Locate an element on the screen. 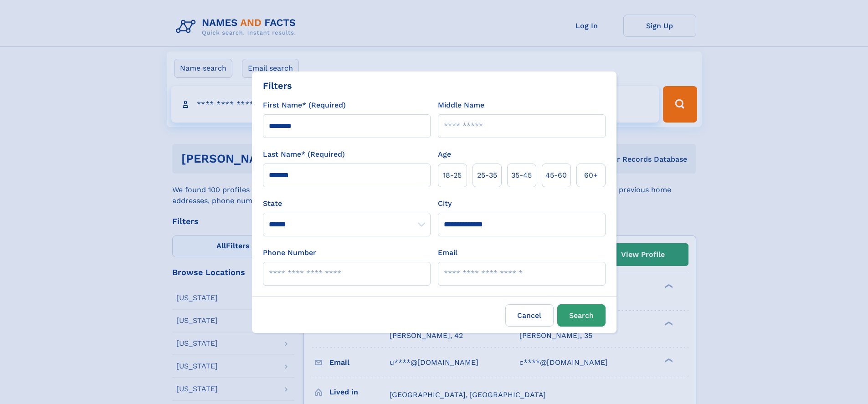 Image resolution: width=868 pixels, height=404 pixels. button: Search is located at coordinates (581, 315).